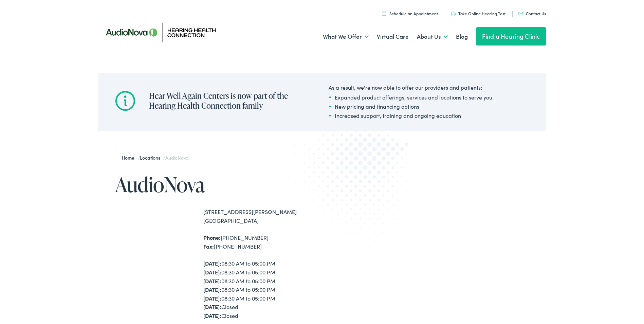 The image size is (644, 324). What do you see at coordinates (462, 37) in the screenshot?
I see `a: Blog` at bounding box center [462, 37].